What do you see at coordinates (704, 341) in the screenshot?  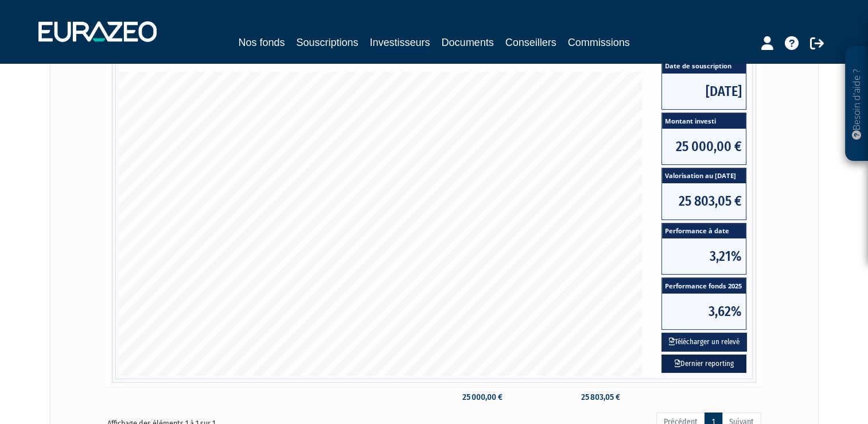 I see `button: Télécharger un relevé` at bounding box center [704, 341].